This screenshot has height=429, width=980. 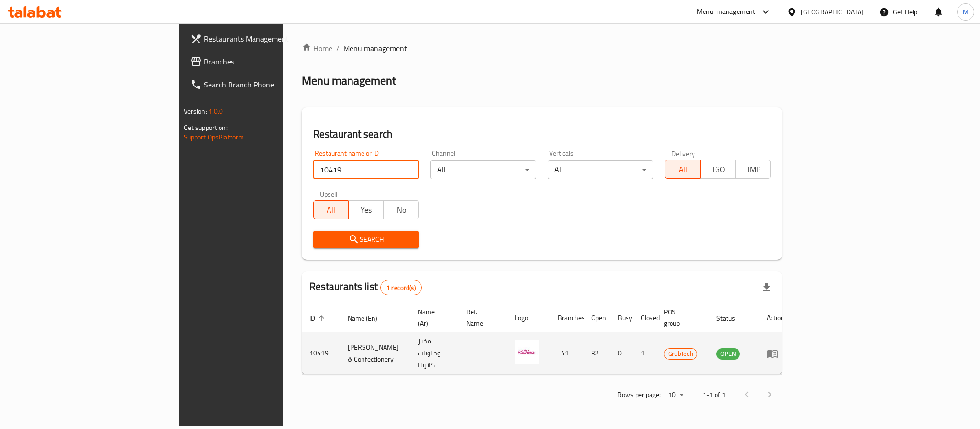 I want to click on span: Name (En), so click(x=368, y=319).